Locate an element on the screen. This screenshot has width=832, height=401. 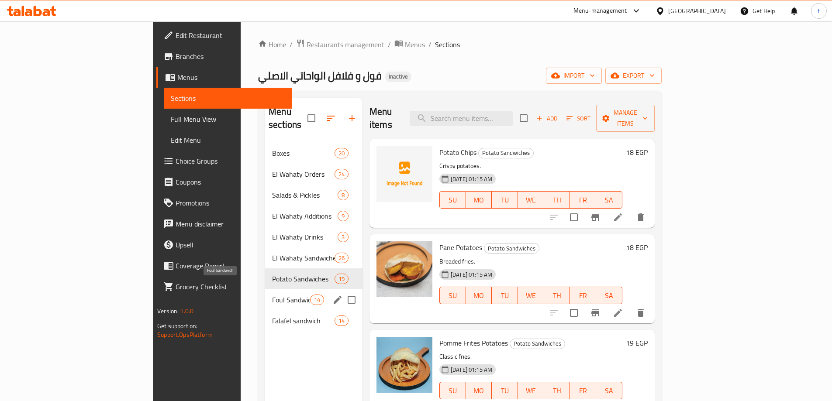
span: Sort items is located at coordinates (578, 118).